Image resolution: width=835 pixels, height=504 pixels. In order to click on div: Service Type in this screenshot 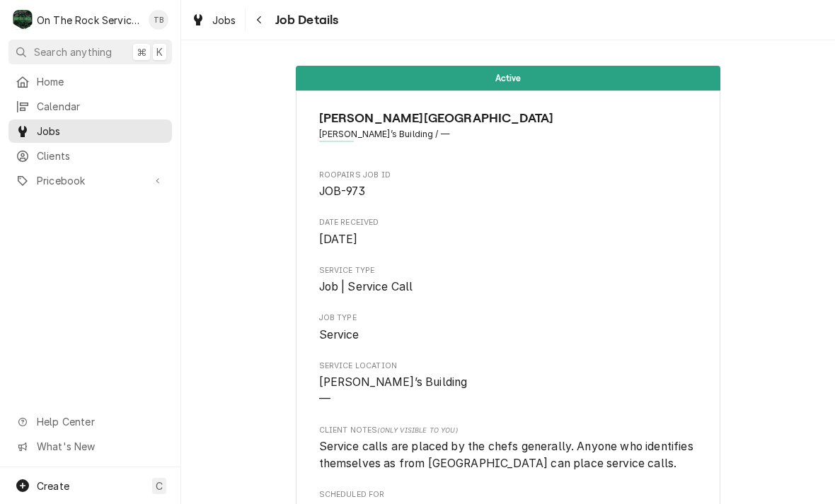, I will do `click(508, 280)`.